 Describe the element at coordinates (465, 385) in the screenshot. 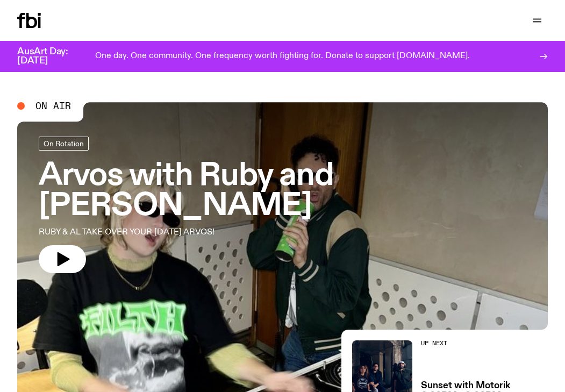

I see `h3: Sunset with Motorik` at that location.